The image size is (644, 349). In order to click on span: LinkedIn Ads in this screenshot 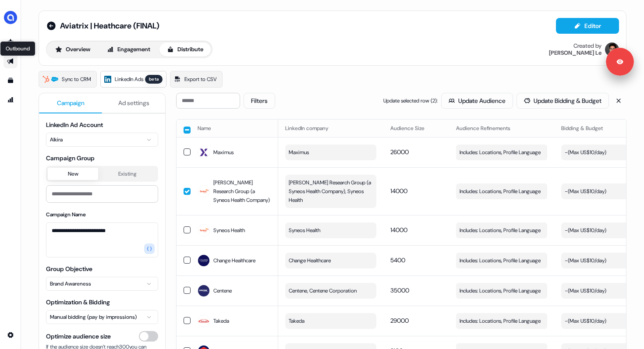, I will do `click(129, 79)`.